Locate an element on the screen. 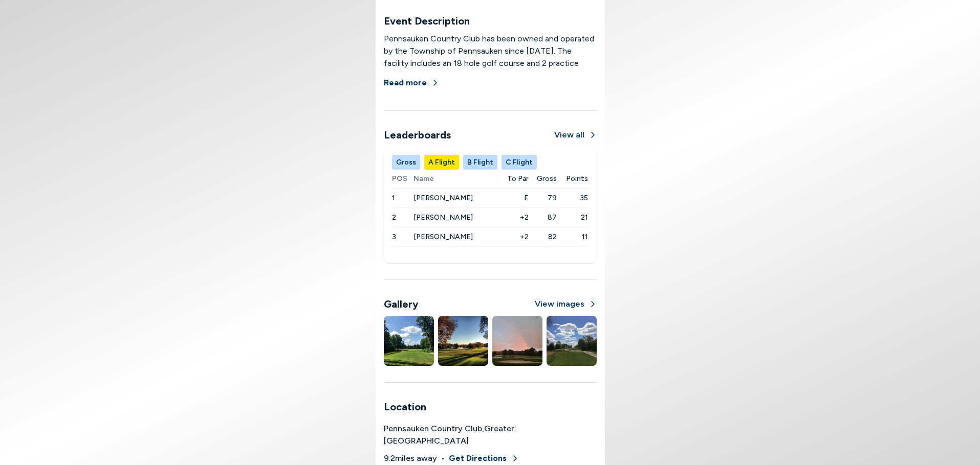 The image size is (980, 465). button: View images is located at coordinates (566, 304).